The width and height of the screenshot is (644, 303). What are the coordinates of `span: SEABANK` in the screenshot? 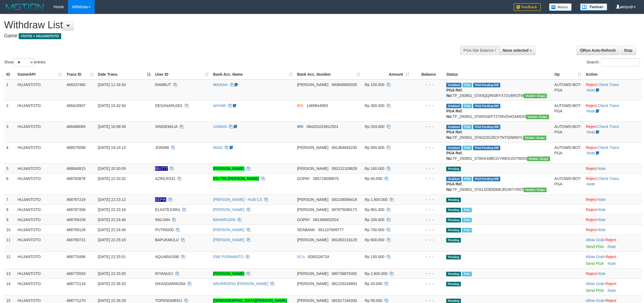 It's located at (306, 230).